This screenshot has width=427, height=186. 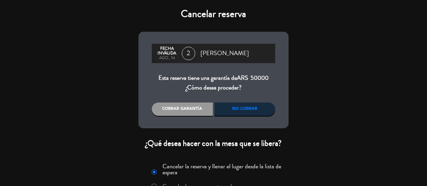 What do you see at coordinates (182, 109) in the screenshot?
I see `div: Cobrar garantía` at bounding box center [182, 109].